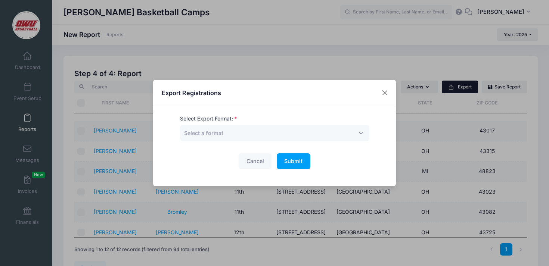 This screenshot has height=266, width=549. Describe the element at coordinates (293, 161) in the screenshot. I see `button: Submit` at that location.